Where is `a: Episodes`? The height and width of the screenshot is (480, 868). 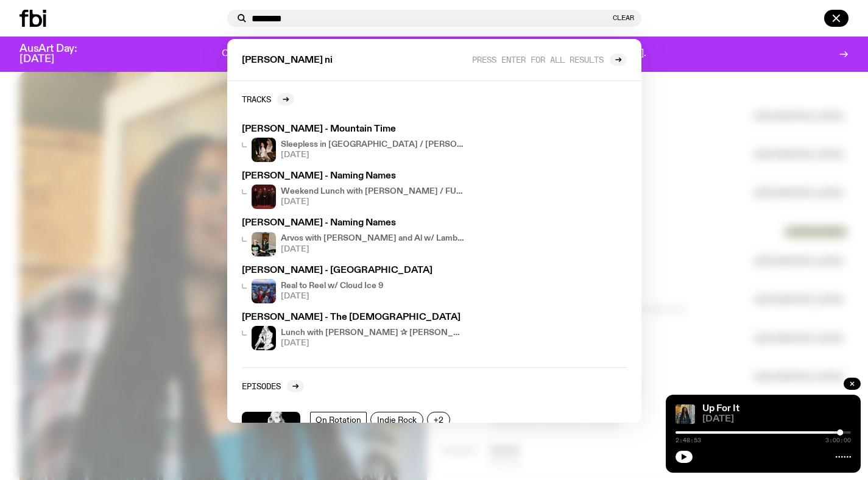 a: Episodes is located at coordinates (273, 386).